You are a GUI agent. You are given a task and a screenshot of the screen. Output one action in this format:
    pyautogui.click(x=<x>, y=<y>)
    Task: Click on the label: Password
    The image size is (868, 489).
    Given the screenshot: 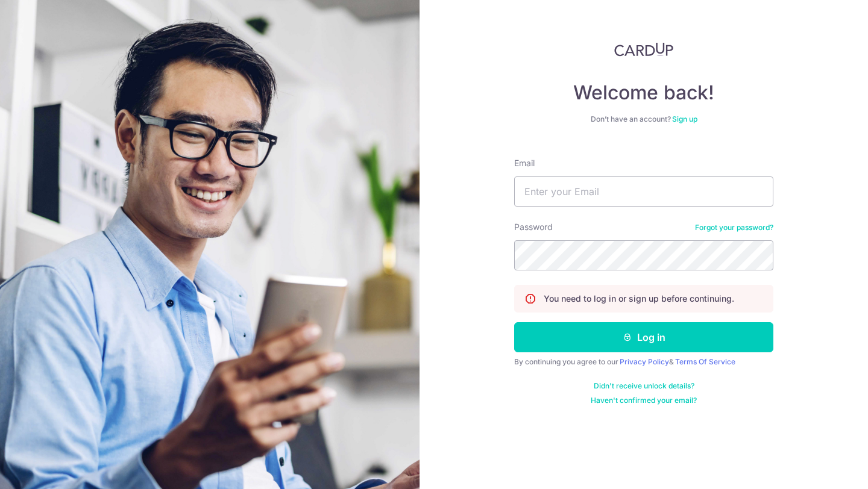 What is the action you would take?
    pyautogui.click(x=534, y=227)
    